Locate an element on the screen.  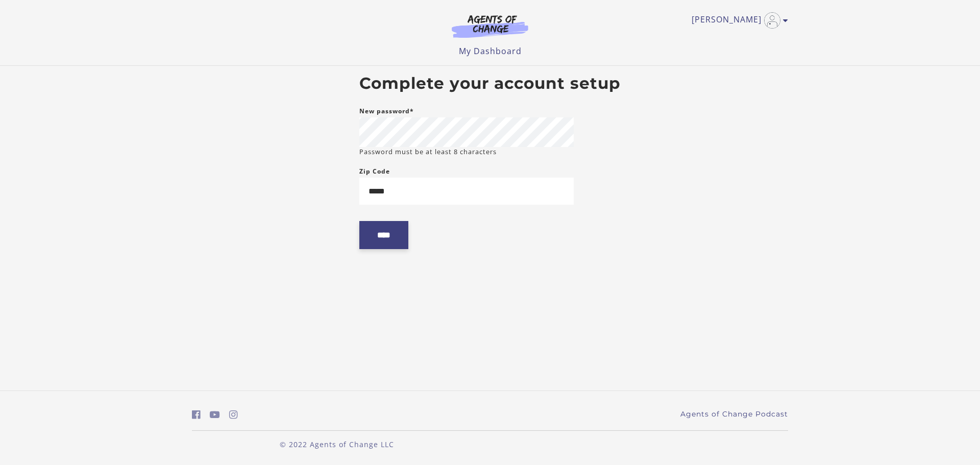
small: Password must be at least 8 characters is located at coordinates (428, 151).